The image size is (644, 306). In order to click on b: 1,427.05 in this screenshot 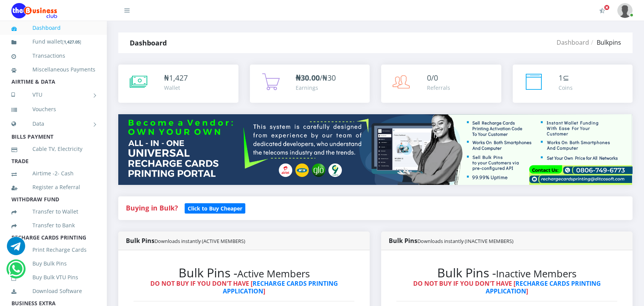, I will do `click(72, 42)`.